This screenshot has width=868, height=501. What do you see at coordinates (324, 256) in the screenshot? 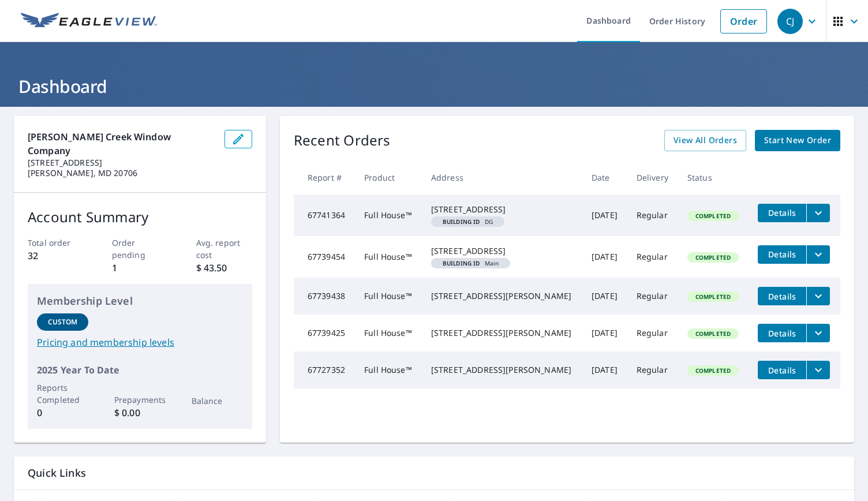
I see `td: 67739454` at bounding box center [324, 256].